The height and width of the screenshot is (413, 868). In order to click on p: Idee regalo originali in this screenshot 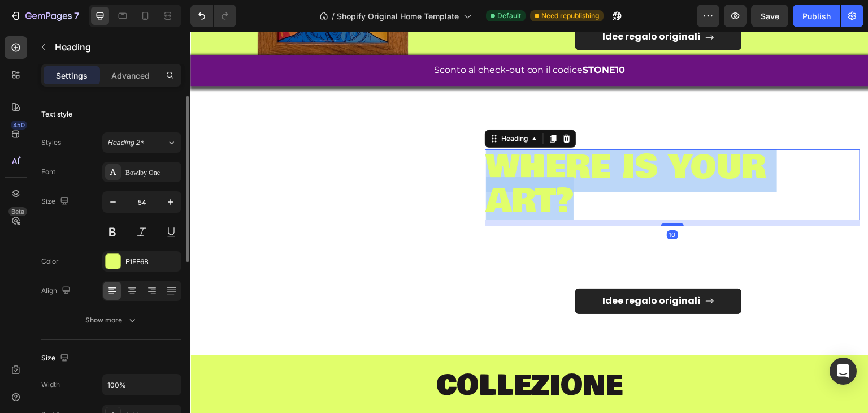, I will do `click(461, 269)`.